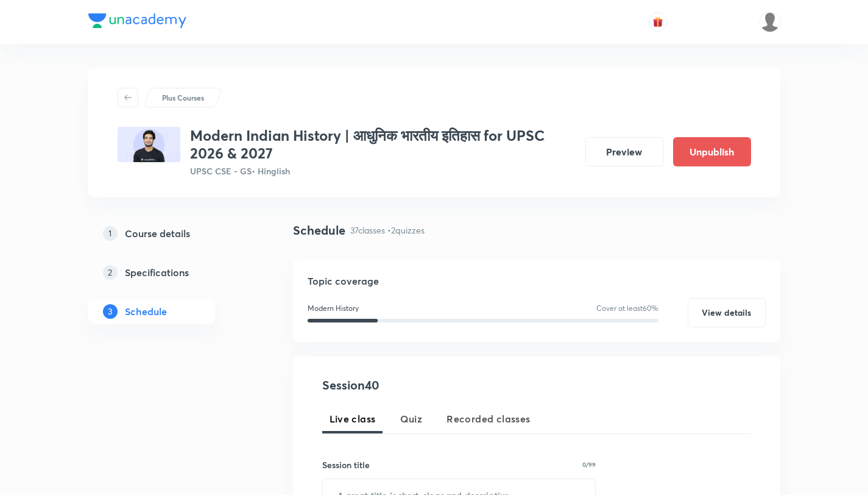 This screenshot has width=868, height=495. Describe the element at coordinates (347, 465) in the screenshot. I see `h6: Session title` at that location.